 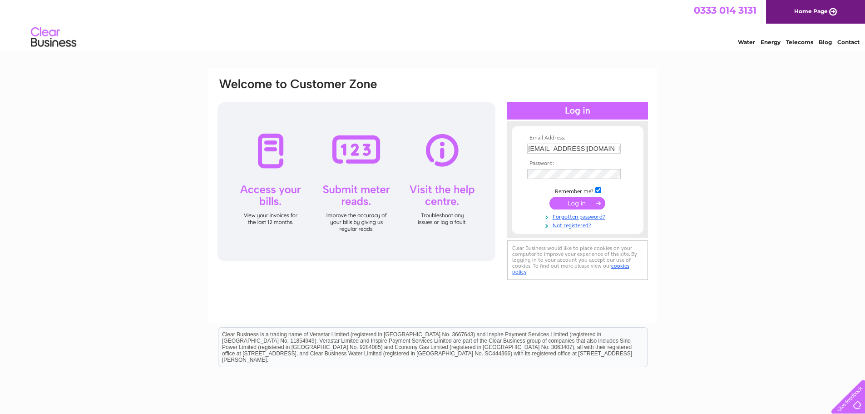 I want to click on a: Contact, so click(x=848, y=42).